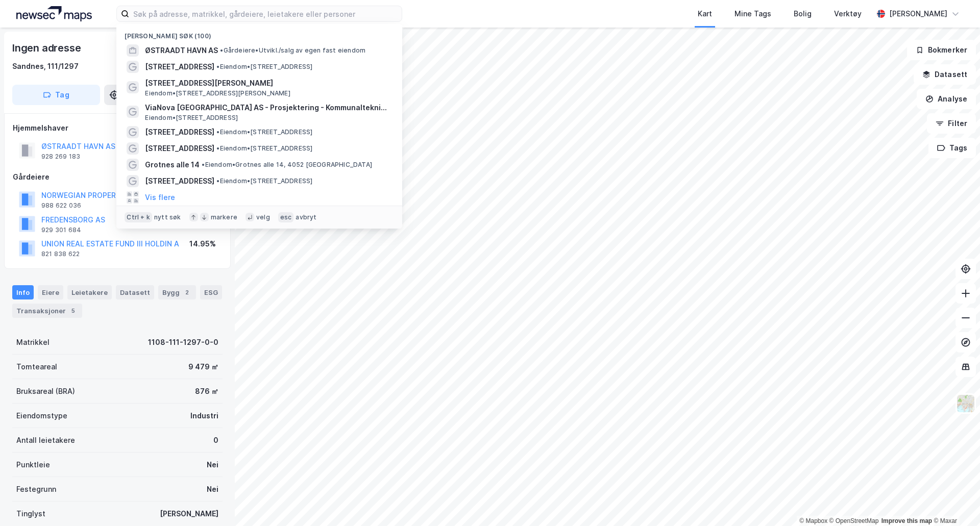 The image size is (980, 526). I want to click on div: 988 622 036, so click(61, 205).